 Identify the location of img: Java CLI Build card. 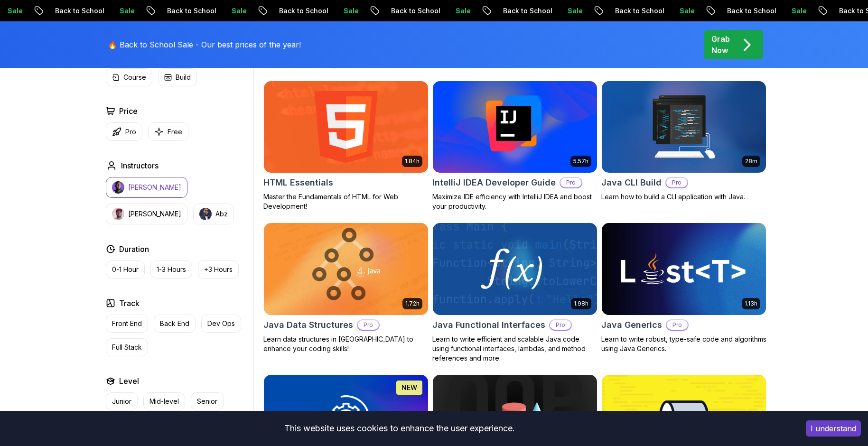
(684, 127).